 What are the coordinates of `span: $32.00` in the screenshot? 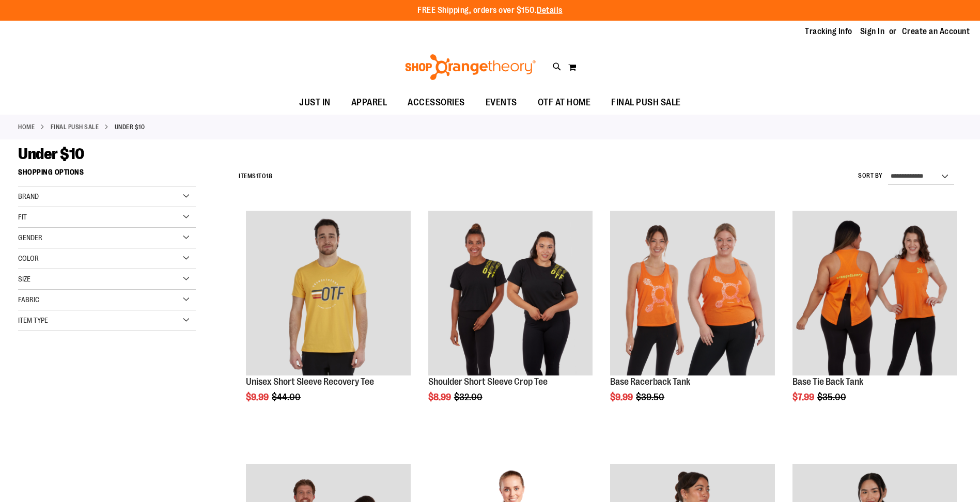 It's located at (469, 397).